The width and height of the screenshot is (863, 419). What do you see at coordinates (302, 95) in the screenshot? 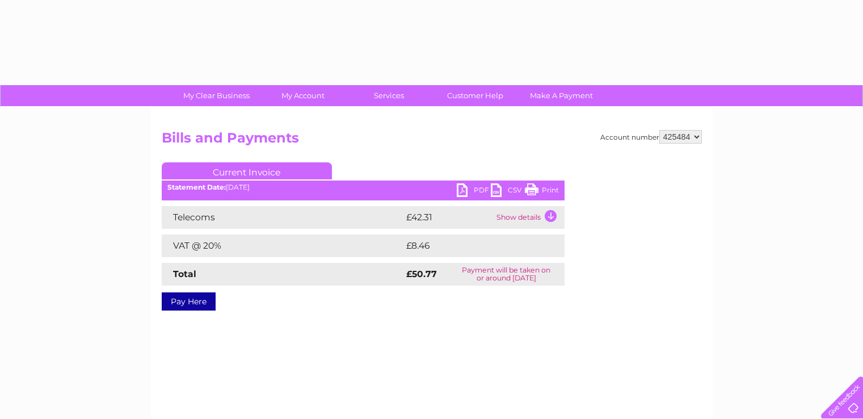
I see `a: My Account` at bounding box center [302, 95].